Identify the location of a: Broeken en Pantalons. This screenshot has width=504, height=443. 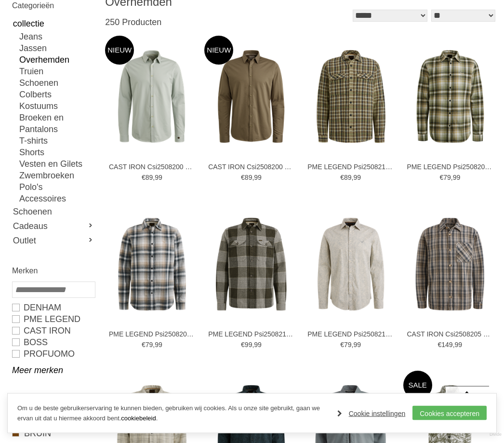
(57, 124).